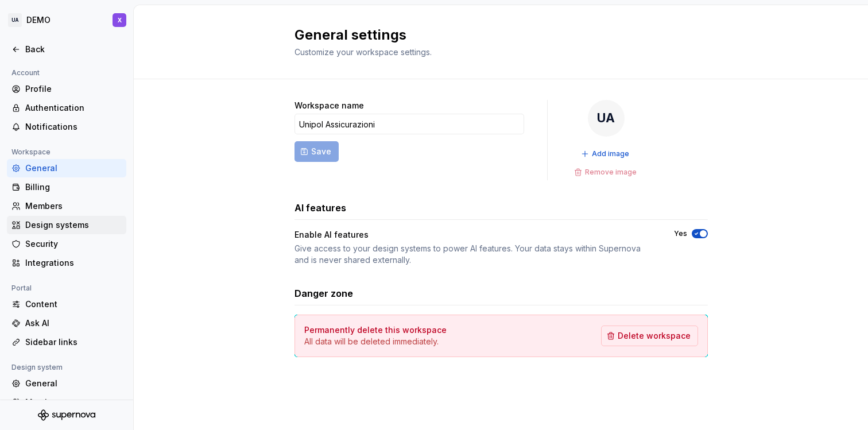 The width and height of the screenshot is (868, 430). Describe the element at coordinates (376, 330) in the screenshot. I see `h4: Permanently delete this workspace` at that location.